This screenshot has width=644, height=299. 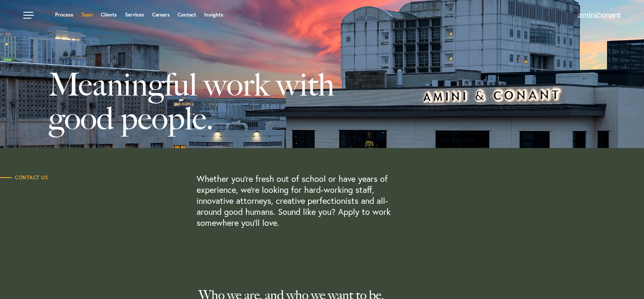 I want to click on a: Clients, so click(x=109, y=15).